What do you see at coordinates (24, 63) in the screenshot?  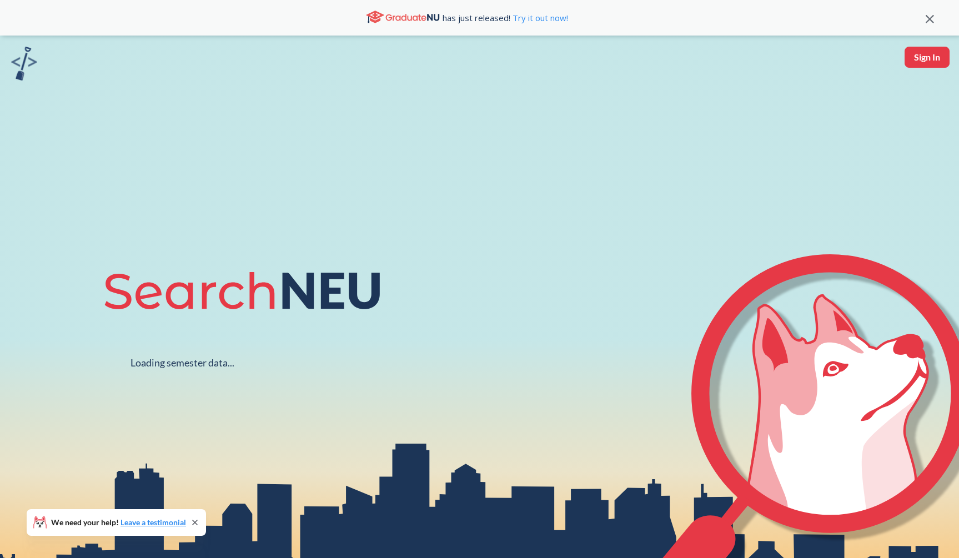 I see `img: sandbox logo` at bounding box center [24, 63].